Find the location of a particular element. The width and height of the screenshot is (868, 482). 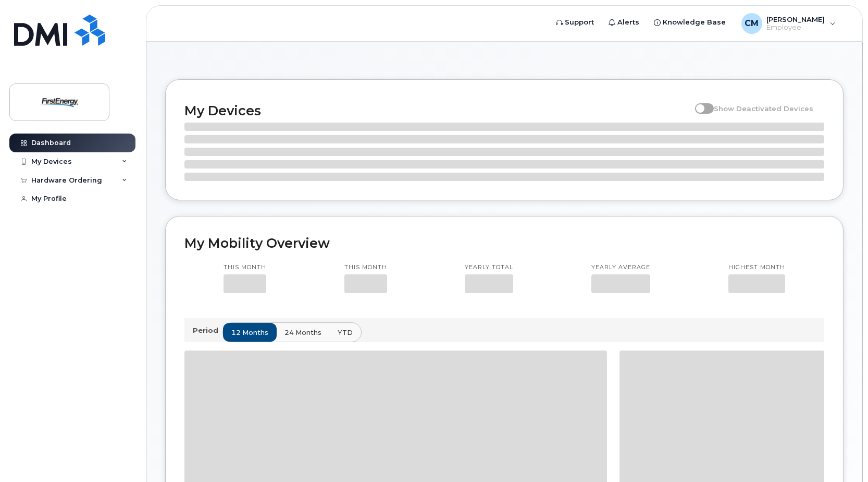

span: 24 months is located at coordinates (303, 333).